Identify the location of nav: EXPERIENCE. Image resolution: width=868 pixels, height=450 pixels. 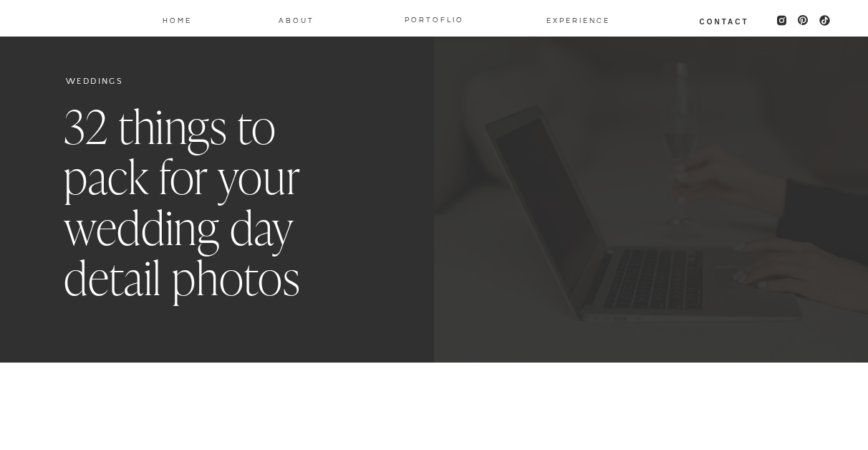
(572, 19).